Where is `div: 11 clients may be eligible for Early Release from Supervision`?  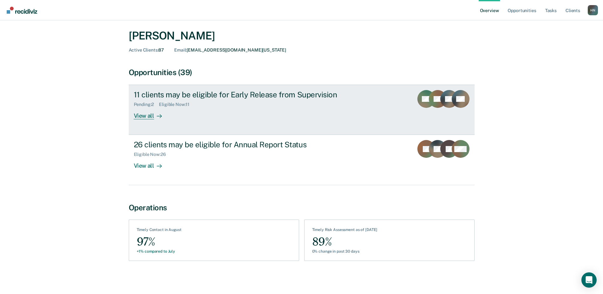
div: 11 clients may be eligible for Early Release from Supervision is located at coordinates (245, 94).